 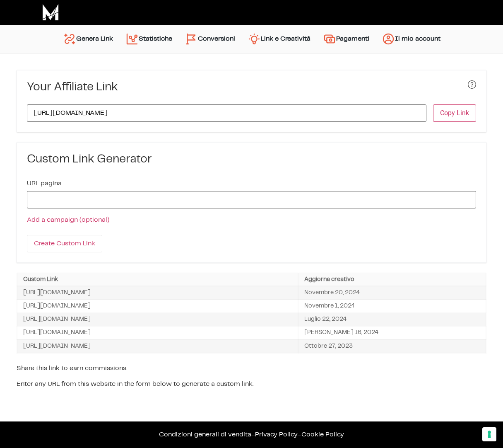 What do you see at coordinates (392, 280) in the screenshot?
I see `th: Aggiorna creativo` at bounding box center [392, 280].